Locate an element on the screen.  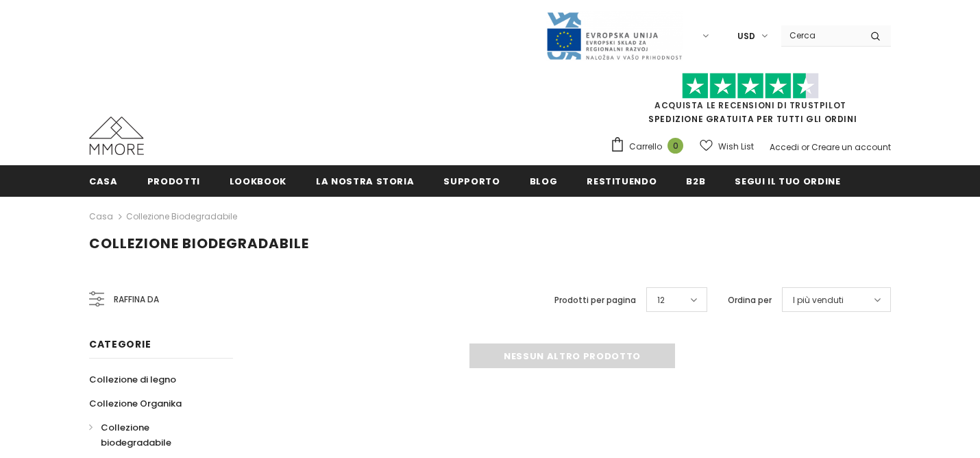
a: Creare un account is located at coordinates (851, 147).